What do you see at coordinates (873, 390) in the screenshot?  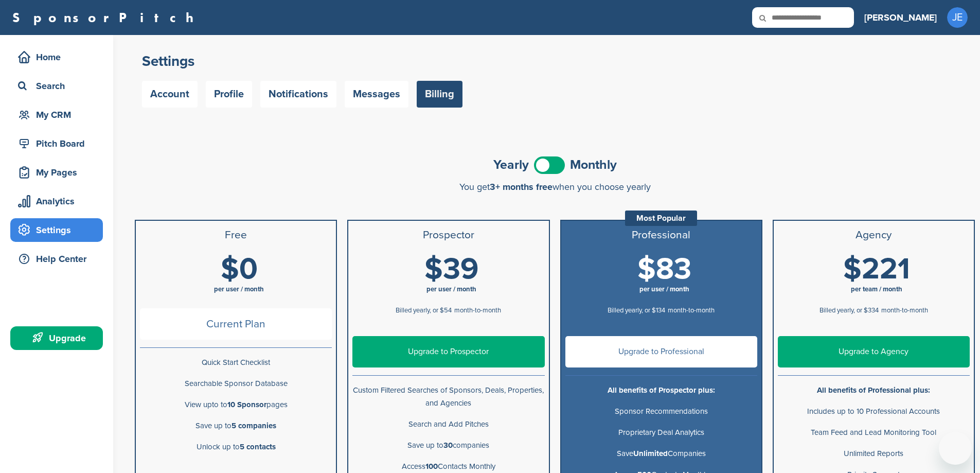 I see `b: All benefits of Professional plus:` at bounding box center [873, 390].